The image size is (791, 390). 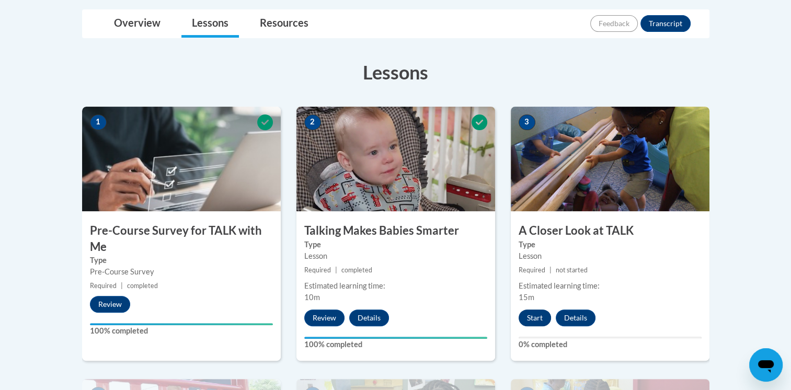 What do you see at coordinates (527, 122) in the screenshot?
I see `span: 3` at bounding box center [527, 122].